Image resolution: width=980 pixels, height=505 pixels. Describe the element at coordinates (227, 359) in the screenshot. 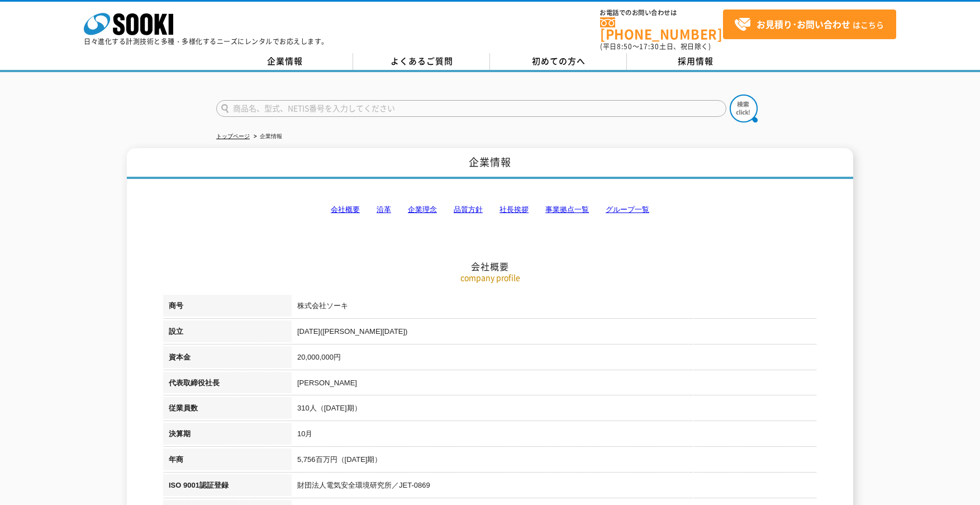

I see `th: 資本金` at that location.